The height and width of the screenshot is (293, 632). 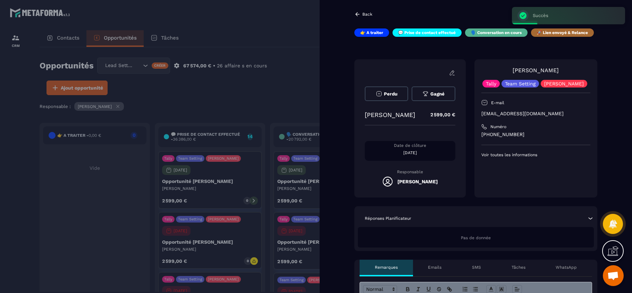 I want to click on p: SMS, so click(x=477, y=267).